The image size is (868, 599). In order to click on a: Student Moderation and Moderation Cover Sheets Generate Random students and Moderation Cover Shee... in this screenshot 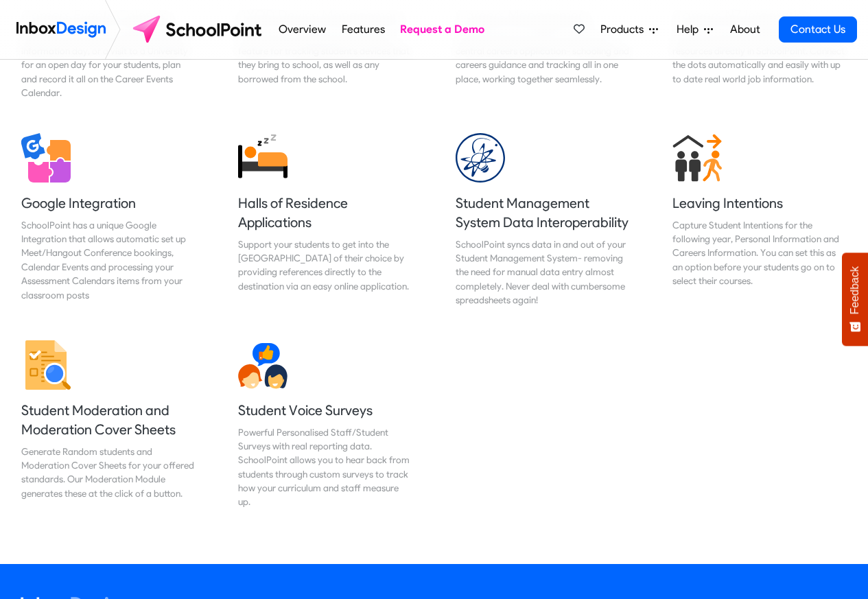, I will do `click(109, 425)`.